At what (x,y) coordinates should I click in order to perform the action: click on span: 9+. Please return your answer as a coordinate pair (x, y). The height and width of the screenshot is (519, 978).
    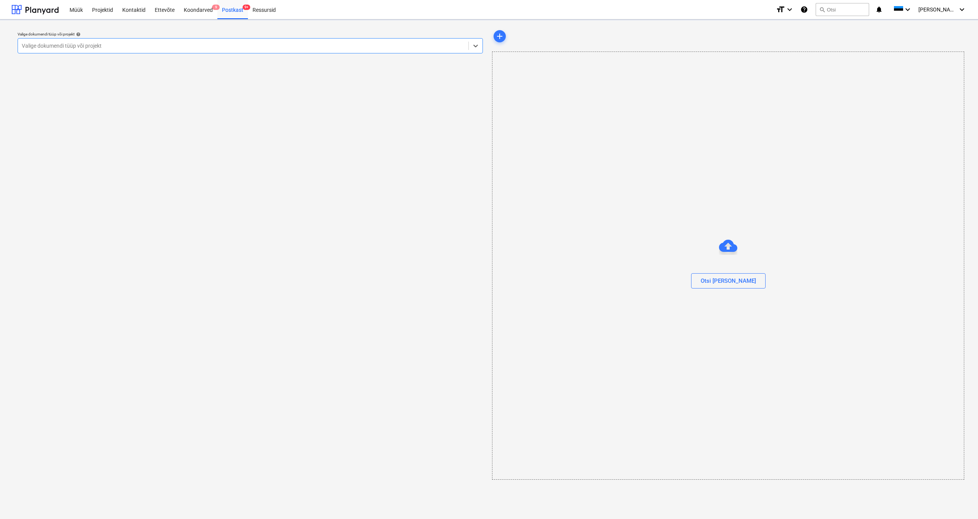
    Looking at the image, I should click on (246, 7).